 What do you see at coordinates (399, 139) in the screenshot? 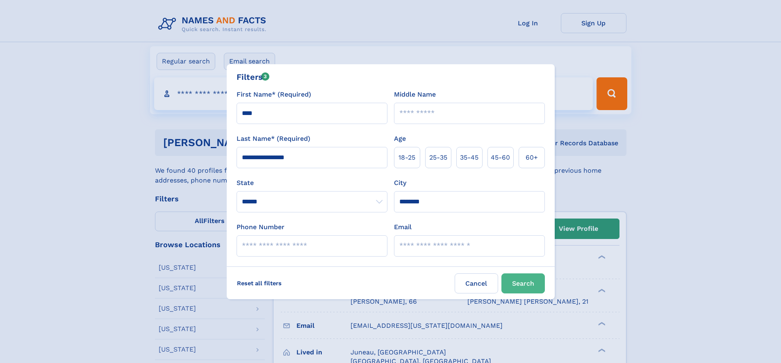
I see `label: Age` at bounding box center [399, 139].